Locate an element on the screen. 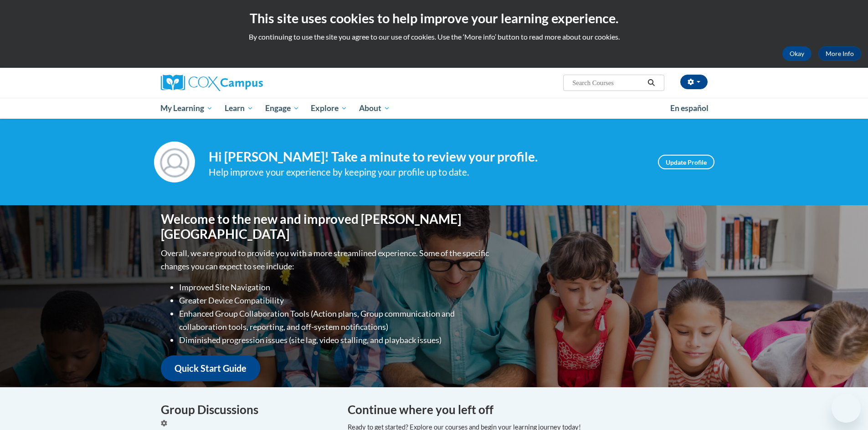  h2: This site uses cookies to help improve your learning experience. is located at coordinates (434, 18).